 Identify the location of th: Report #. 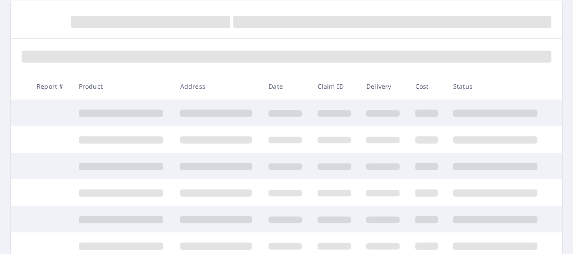
(50, 86).